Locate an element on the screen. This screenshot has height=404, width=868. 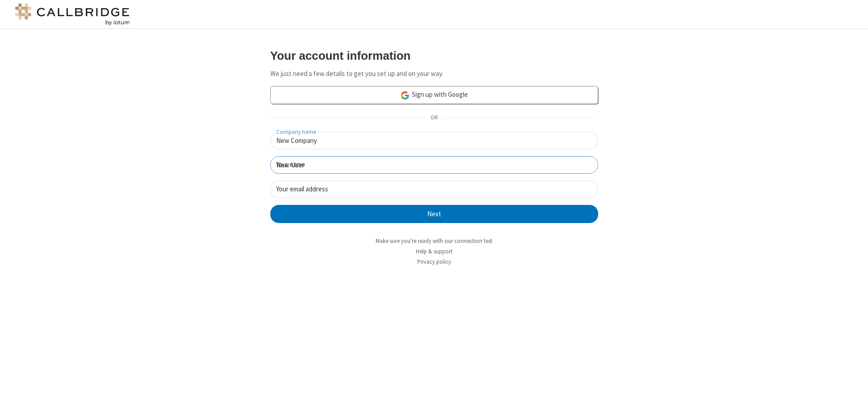
h3: Your account information is located at coordinates (434, 55).